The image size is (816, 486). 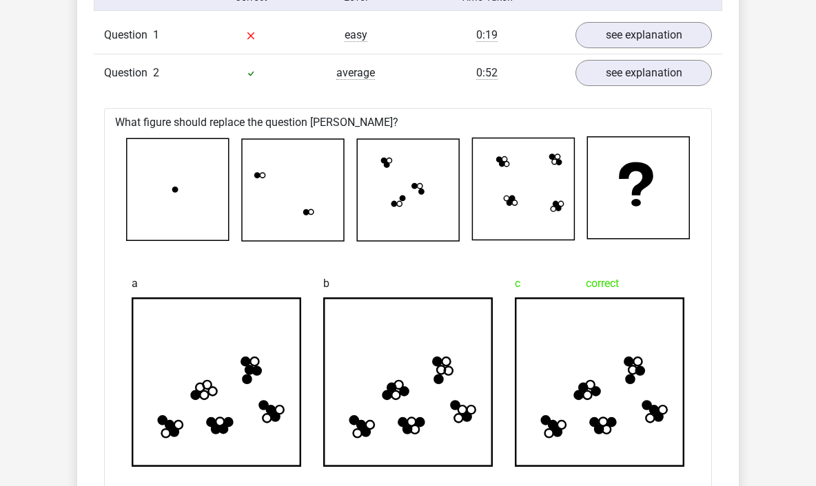 What do you see at coordinates (486, 35) in the screenshot?
I see `span: 0:19` at bounding box center [486, 35].